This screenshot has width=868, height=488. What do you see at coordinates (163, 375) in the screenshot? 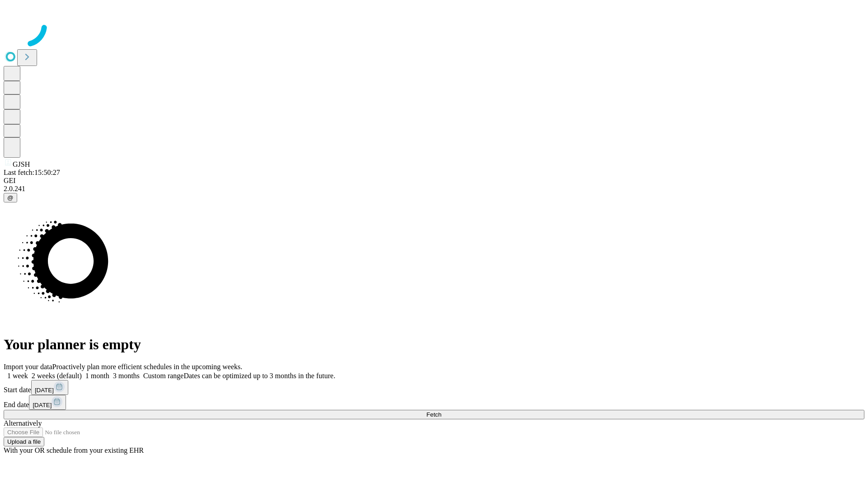
I see `span: Custom range` at bounding box center [163, 375].